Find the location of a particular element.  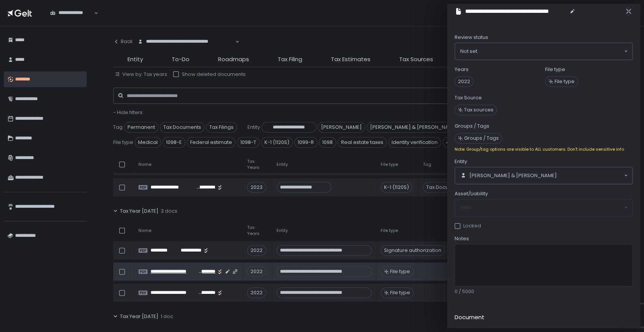

span: Not set is located at coordinates (469, 51).